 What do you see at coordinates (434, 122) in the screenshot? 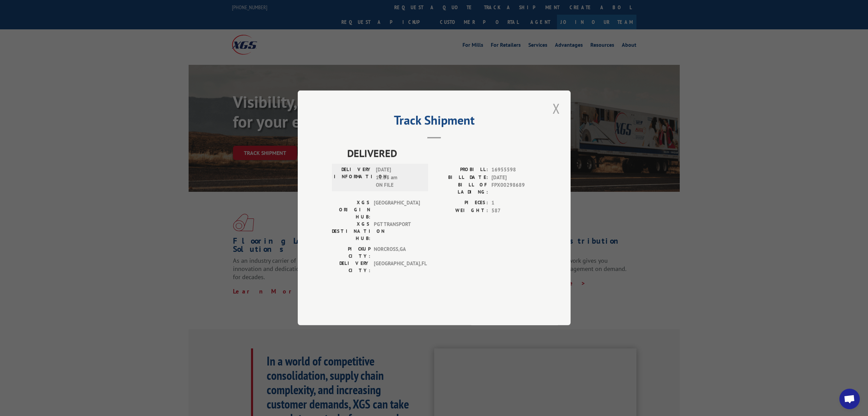
I see `h2: Track Shipment` at bounding box center [434, 122].